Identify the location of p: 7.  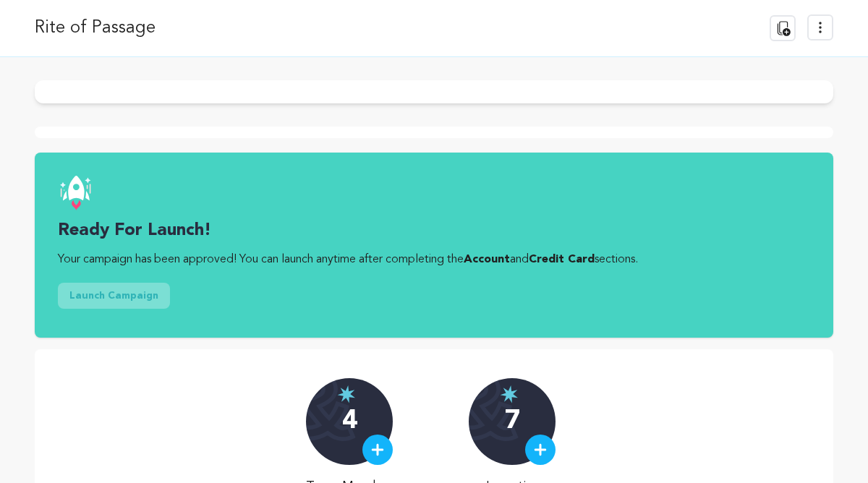
(512, 422).